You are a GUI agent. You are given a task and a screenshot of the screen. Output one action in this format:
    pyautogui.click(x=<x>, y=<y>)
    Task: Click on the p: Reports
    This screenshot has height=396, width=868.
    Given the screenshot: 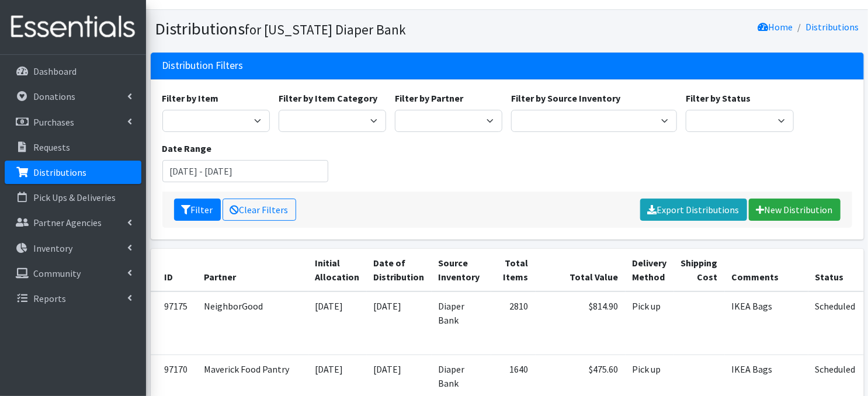 What is the action you would take?
    pyautogui.click(x=50, y=298)
    